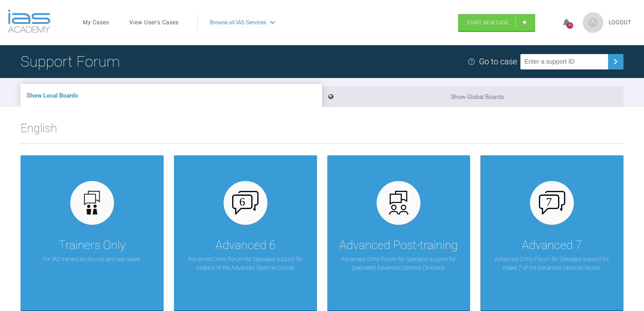 Image resolution: width=644 pixels, height=311 pixels. Describe the element at coordinates (570, 25) in the screenshot. I see `div: 89` at that location.